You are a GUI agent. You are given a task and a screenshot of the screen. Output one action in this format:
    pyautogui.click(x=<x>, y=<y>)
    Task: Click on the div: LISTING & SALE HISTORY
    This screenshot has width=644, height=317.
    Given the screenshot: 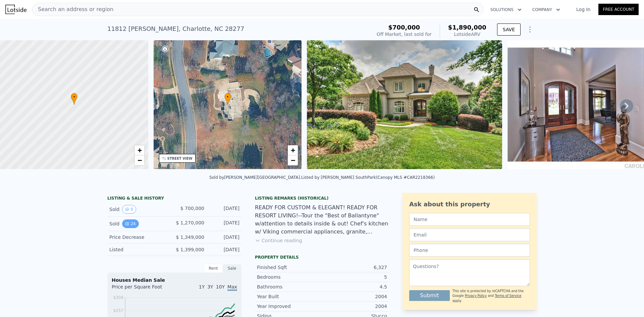 What is the action you would take?
    pyautogui.click(x=174, y=199)
    